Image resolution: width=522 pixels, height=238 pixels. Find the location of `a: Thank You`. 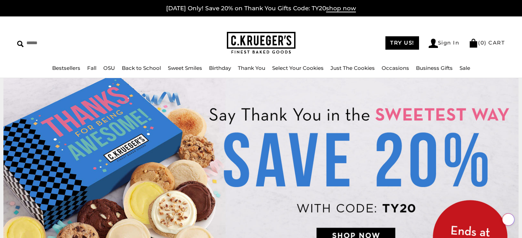

a: Thank You is located at coordinates (251, 68).